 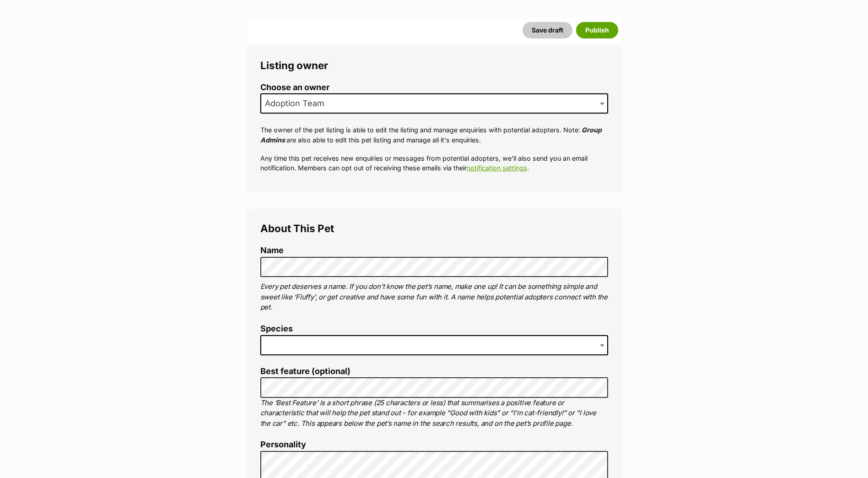 What do you see at coordinates (597, 30) in the screenshot?
I see `button: Publish` at bounding box center [597, 30].